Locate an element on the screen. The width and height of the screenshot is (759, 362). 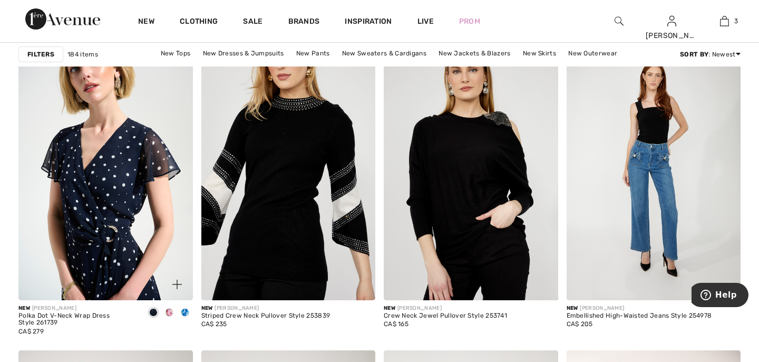
img: My Bag is located at coordinates (725, 21).